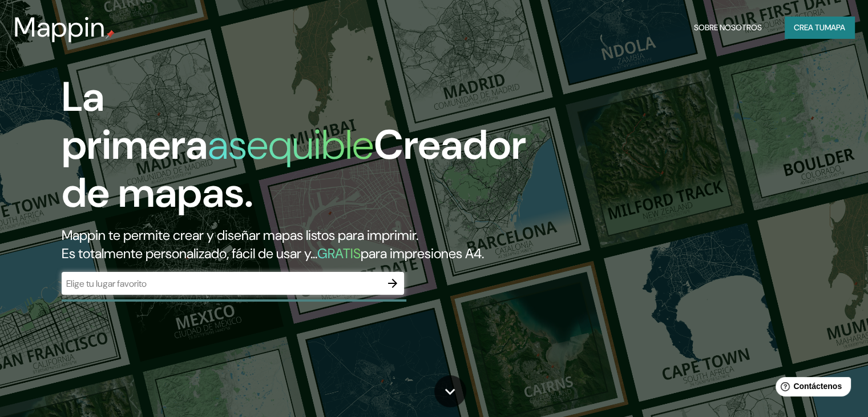  Describe the element at coordinates (820, 27) in the screenshot. I see `button: Crea tumapa` at that location.